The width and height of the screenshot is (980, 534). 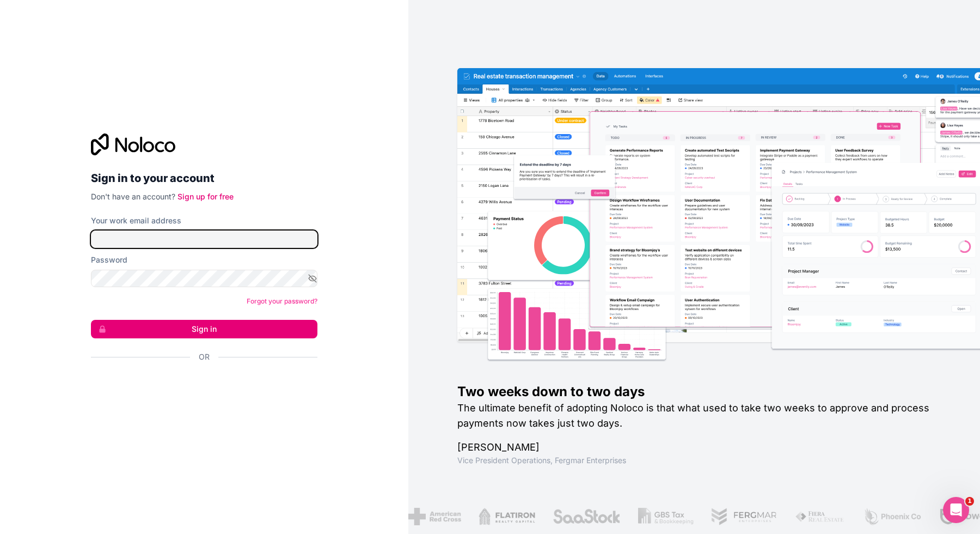 I want to click on span: Don't have an account?, so click(x=133, y=196).